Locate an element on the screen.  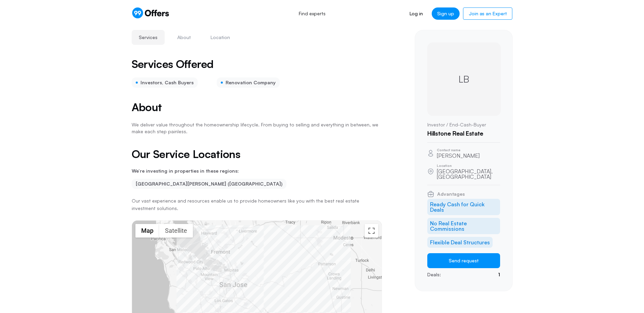
button: Toggle fullscreen view is located at coordinates (371, 231).